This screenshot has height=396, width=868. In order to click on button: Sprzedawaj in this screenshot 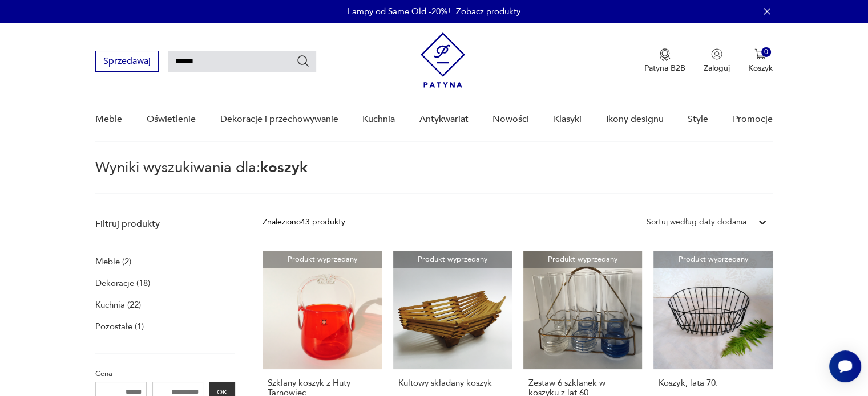, I will do `click(127, 61)`.